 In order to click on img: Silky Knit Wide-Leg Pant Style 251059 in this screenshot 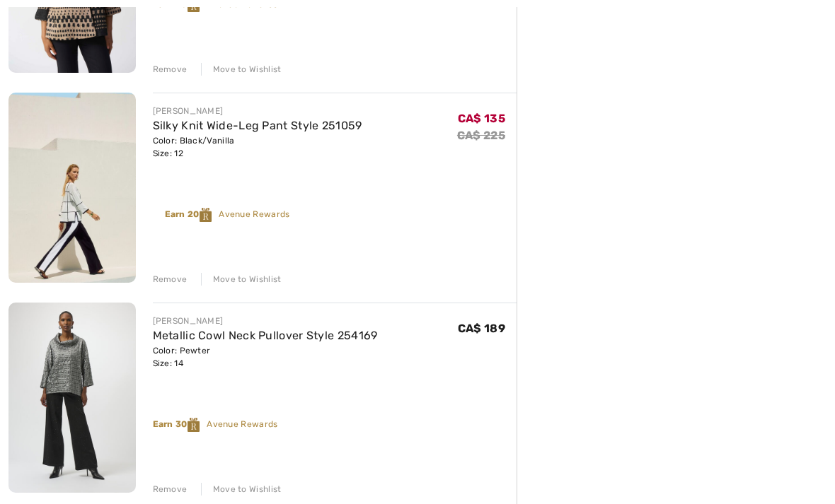, I will do `click(72, 187)`.